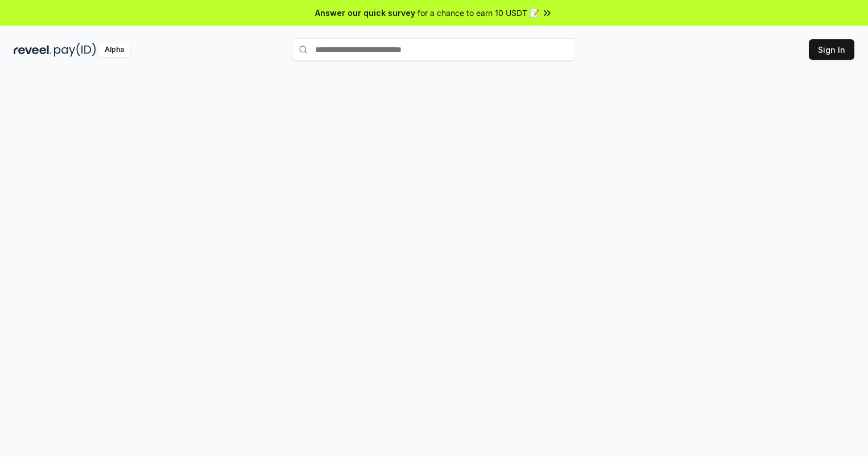  I want to click on div: Alpha, so click(114, 49).